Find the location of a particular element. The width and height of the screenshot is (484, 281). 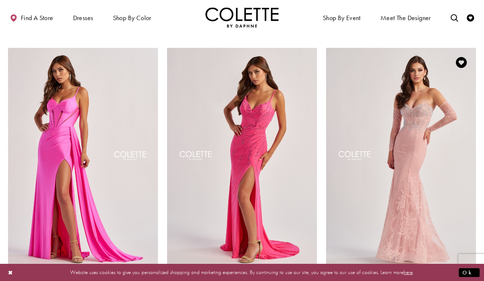

button: Close Dialog is located at coordinates (11, 272).